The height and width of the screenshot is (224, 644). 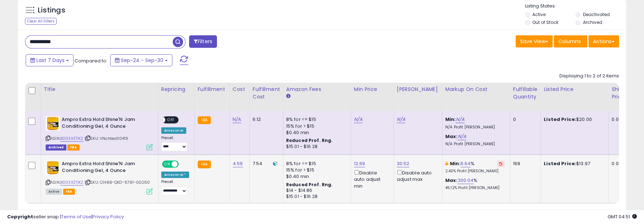 What do you see at coordinates (20, 216) in the screenshot?
I see `strong: Copyright` at bounding box center [20, 216].